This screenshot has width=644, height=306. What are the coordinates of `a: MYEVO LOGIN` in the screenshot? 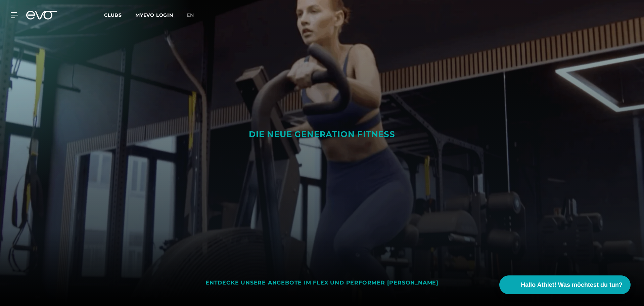 It's located at (154, 15).